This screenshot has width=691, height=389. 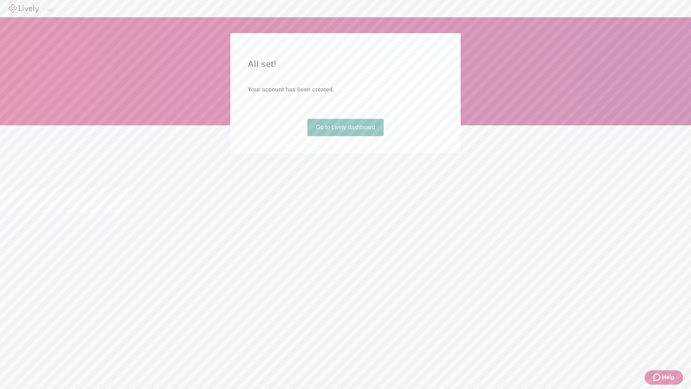 What do you see at coordinates (50, 10) in the screenshot?
I see `button: Log out` at bounding box center [50, 10].